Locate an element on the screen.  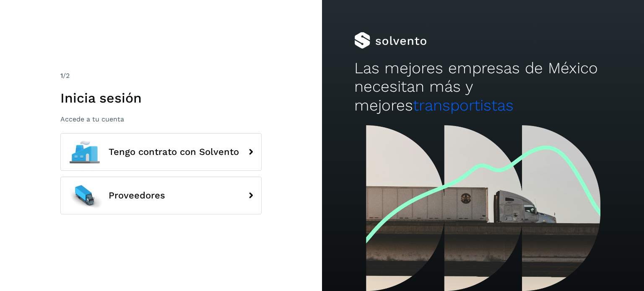
h1: Inicia sesión is located at coordinates (161, 98).